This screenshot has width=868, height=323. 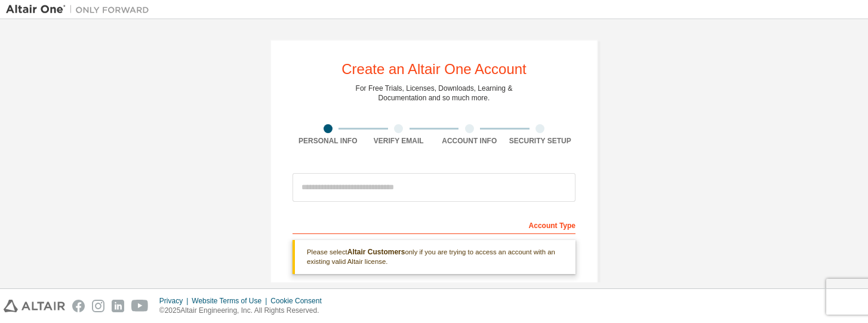 What do you see at coordinates (140, 306) in the screenshot?
I see `img: youtube.svg` at bounding box center [140, 306].